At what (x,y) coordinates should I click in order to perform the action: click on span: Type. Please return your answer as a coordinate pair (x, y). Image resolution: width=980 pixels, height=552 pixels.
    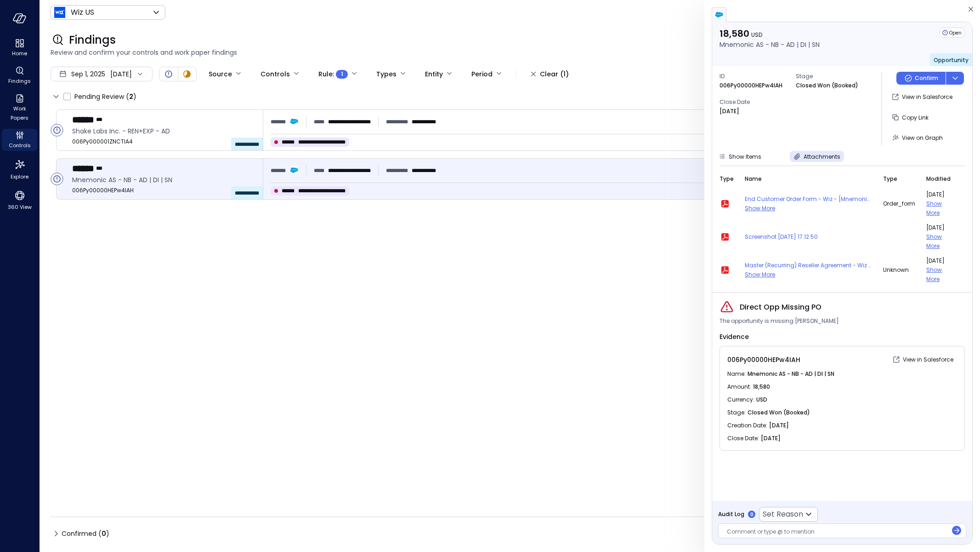
    Looking at the image, I should click on (727, 179).